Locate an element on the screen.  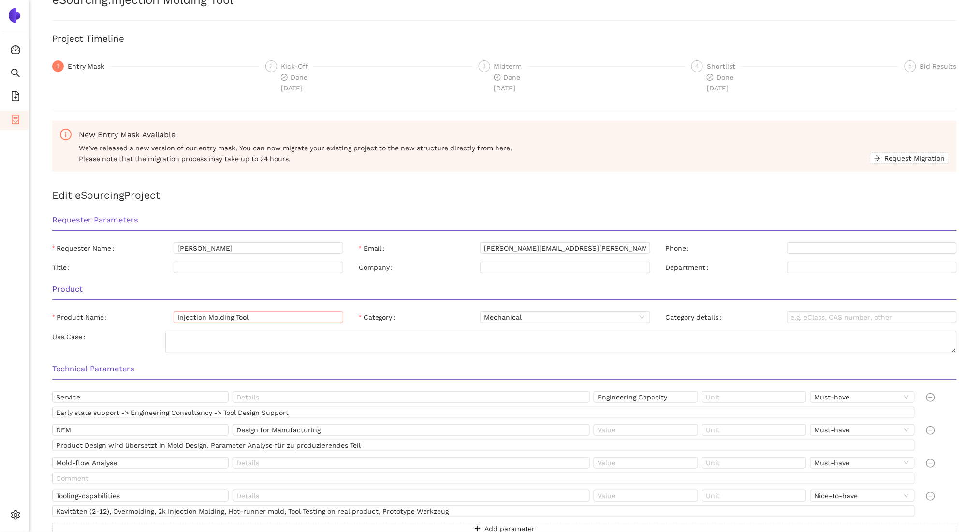
span: file-add is located at coordinates (16, 98).